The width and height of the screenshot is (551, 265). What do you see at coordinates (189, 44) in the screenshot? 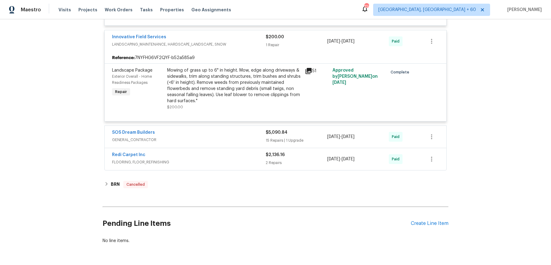
I see `span: LANDSCAPING_MAINTENANCE, HARDSCAPE_LANDSCAPE, SNOW` at bounding box center [189, 44].